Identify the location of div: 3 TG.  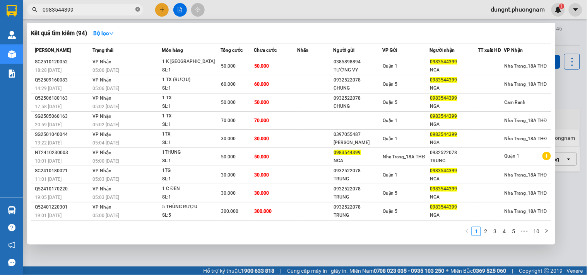
(191, 226).